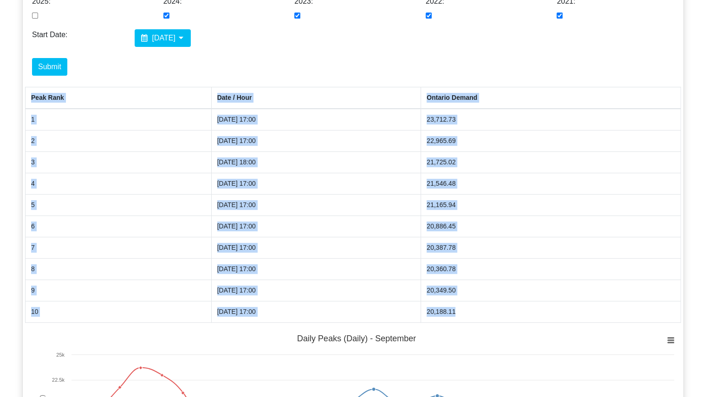 The height and width of the screenshot is (397, 706). What do you see at coordinates (551, 97) in the screenshot?
I see `th: Ontario Demand` at bounding box center [551, 97].